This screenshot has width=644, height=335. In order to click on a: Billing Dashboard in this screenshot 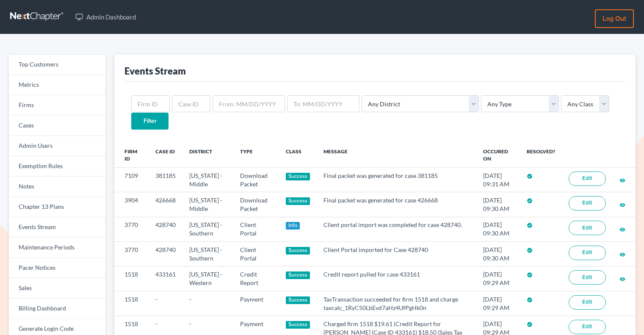, I will do `click(57, 309)`.